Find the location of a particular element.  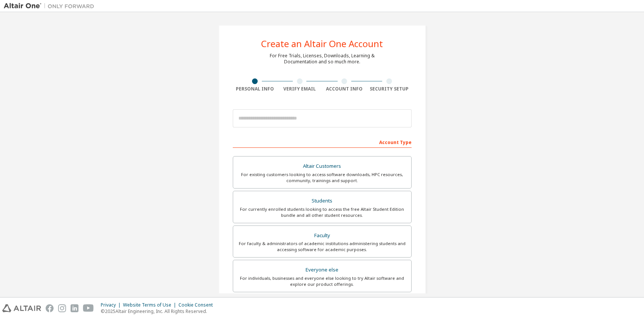

img: Altair One is located at coordinates (51, 6).